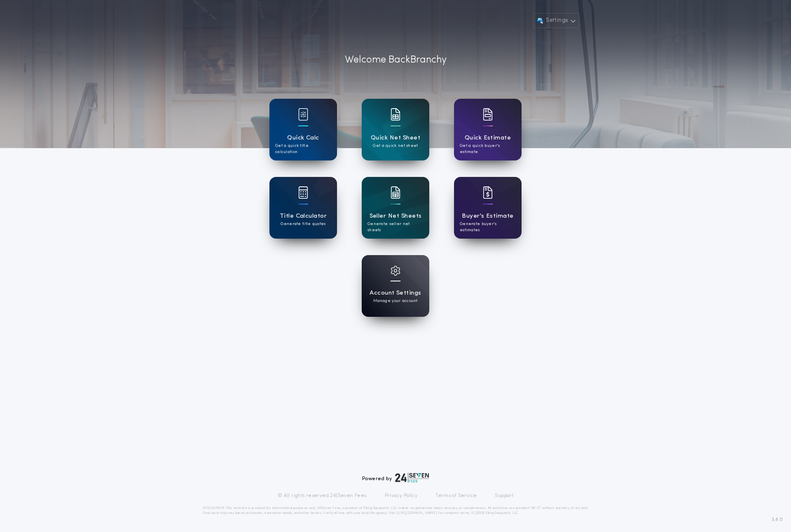 Image resolution: width=791 pixels, height=532 pixels. What do you see at coordinates (396, 216) in the screenshot?
I see `h1: Seller Net Sheets` at bounding box center [396, 216].